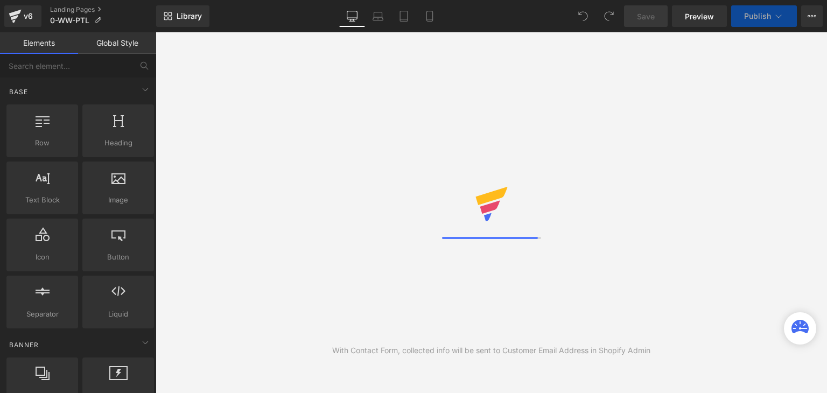 Image resolution: width=827 pixels, height=393 pixels. What do you see at coordinates (18, 92) in the screenshot?
I see `span: Base` at bounding box center [18, 92].